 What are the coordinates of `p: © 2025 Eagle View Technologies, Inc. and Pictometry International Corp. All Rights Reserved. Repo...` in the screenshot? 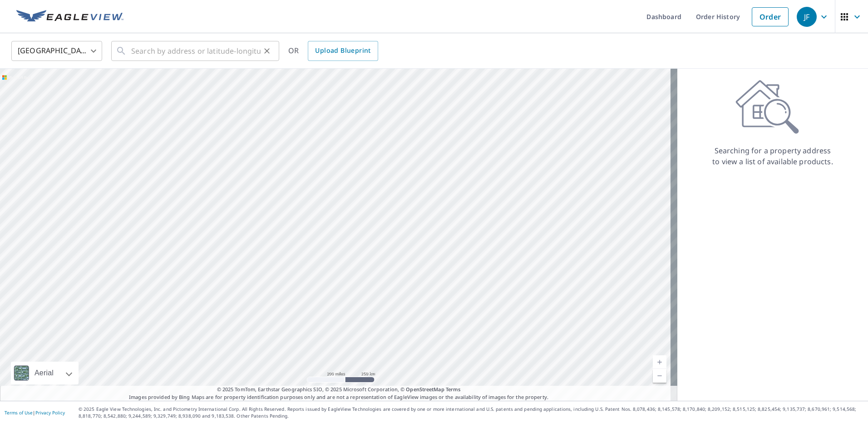 It's located at (471, 412).